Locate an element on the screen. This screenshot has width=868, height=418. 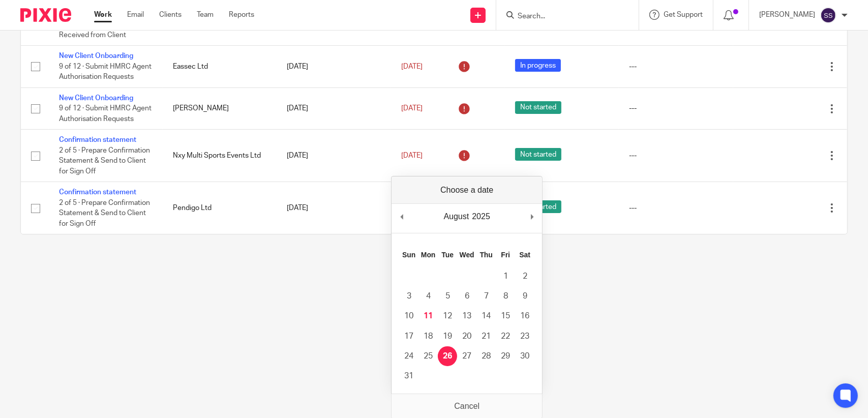
button: 13 is located at coordinates (467, 316).